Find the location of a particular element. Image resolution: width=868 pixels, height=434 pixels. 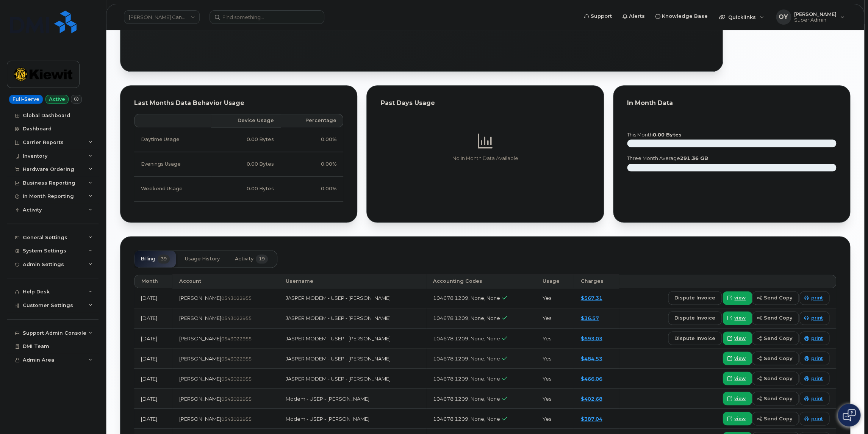

a: $466.06 is located at coordinates (591, 378).